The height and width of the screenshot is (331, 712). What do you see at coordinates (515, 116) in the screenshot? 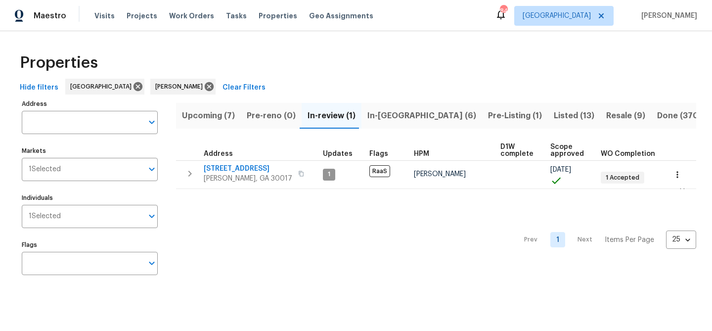
I see `span: Pre-Listing (1)` at bounding box center [515, 116].